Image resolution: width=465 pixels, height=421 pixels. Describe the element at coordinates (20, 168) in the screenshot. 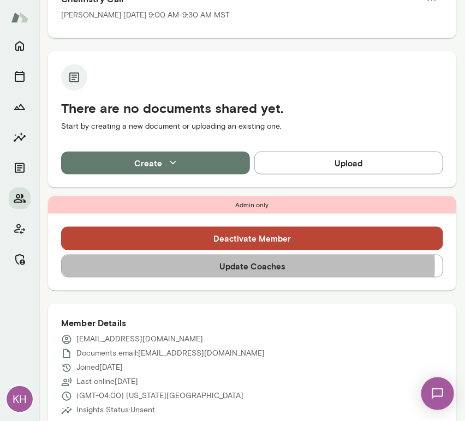

I see `button: Documents` at that location.